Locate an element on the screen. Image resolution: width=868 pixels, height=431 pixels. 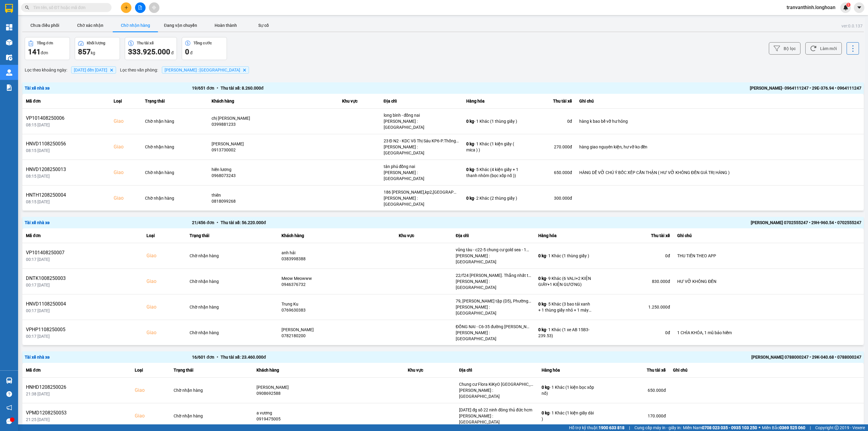
span: plus is located at coordinates (126, 8).